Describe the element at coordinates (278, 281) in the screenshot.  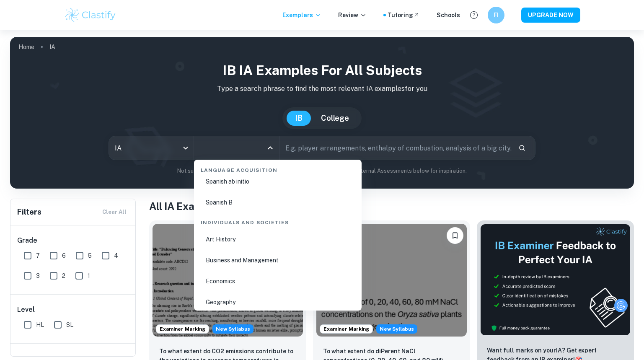
I see `li: Economics` at that location.